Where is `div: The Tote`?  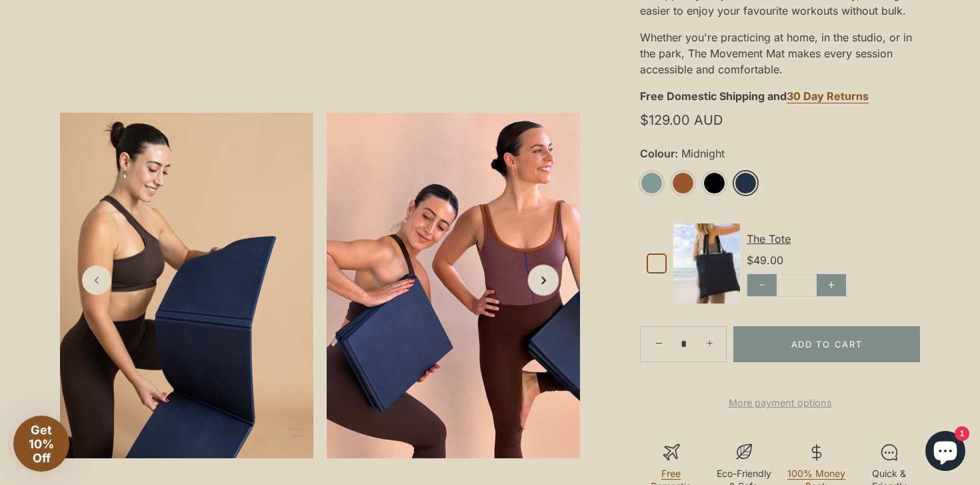 div: The Tote is located at coordinates (830, 239).